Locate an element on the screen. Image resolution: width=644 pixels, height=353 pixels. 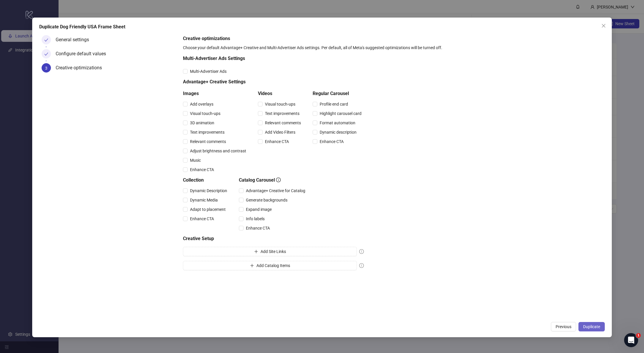
h5: Videos is located at coordinates (281, 94).